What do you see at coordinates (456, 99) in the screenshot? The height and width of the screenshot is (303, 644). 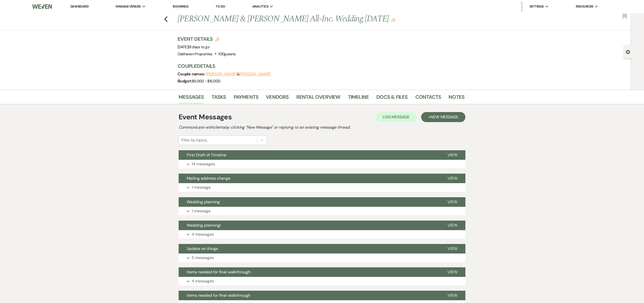 I see `a: Notes` at bounding box center [456, 99].